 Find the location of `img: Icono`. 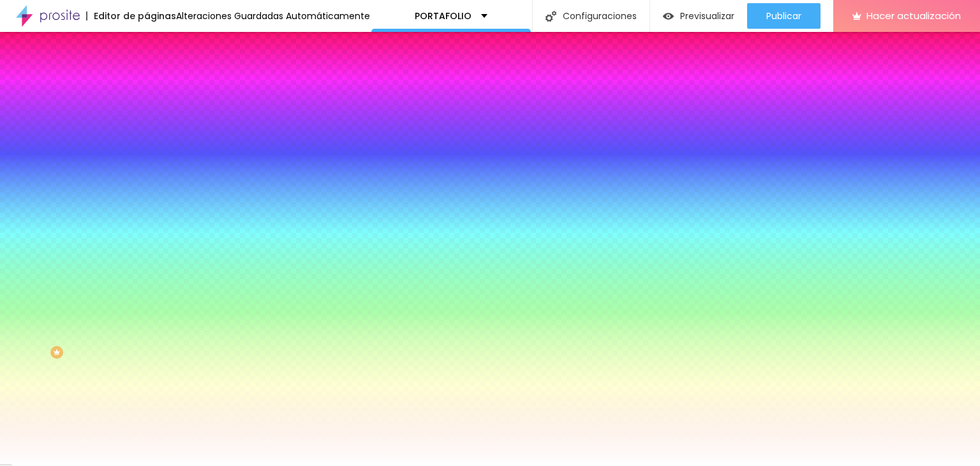

img: Icono is located at coordinates (550, 16).